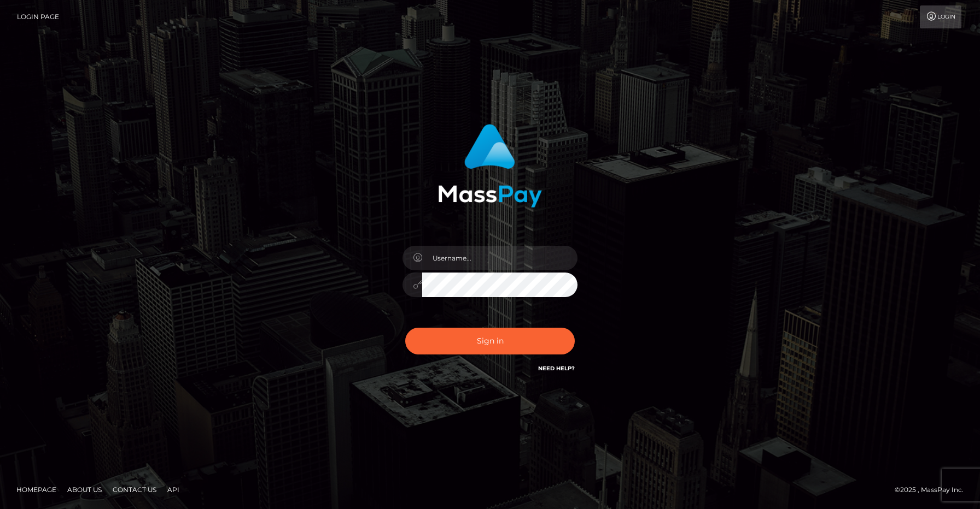 The image size is (980, 509). I want to click on a: Contact Us, so click(135, 489).